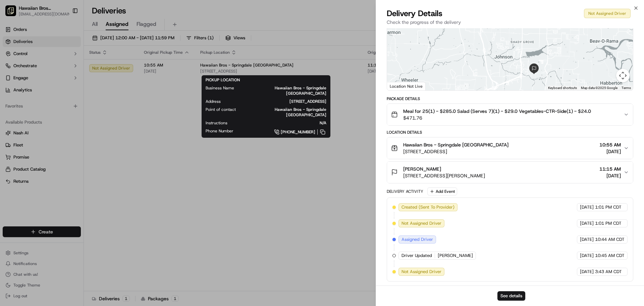  I want to click on span: Delivery Details, so click(414, 13).